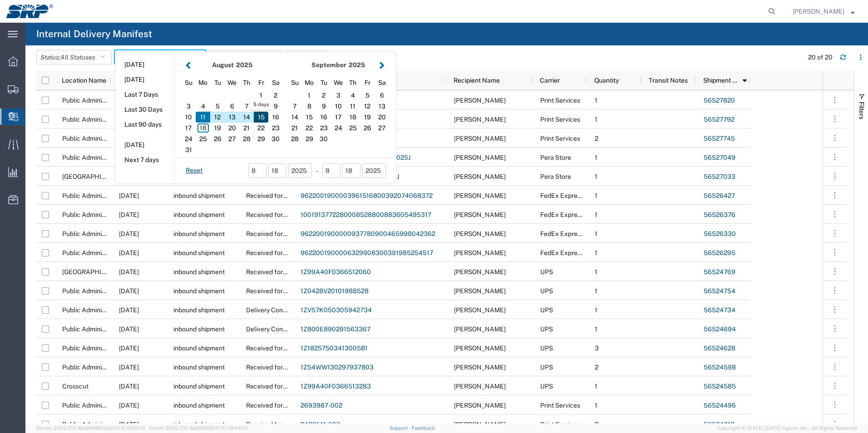  I want to click on a: 56527792, so click(719, 119).